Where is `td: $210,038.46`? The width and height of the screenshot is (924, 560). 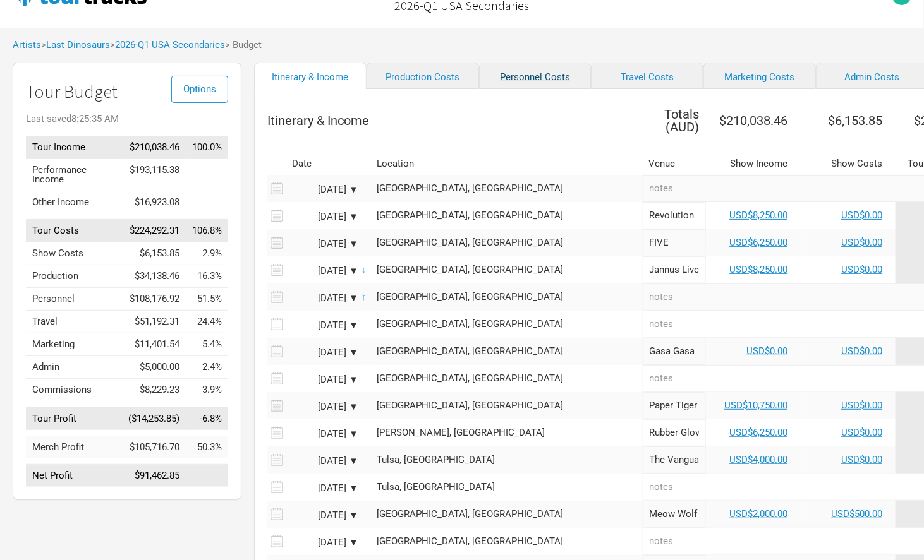
td: $210,038.46 is located at coordinates (154, 148).